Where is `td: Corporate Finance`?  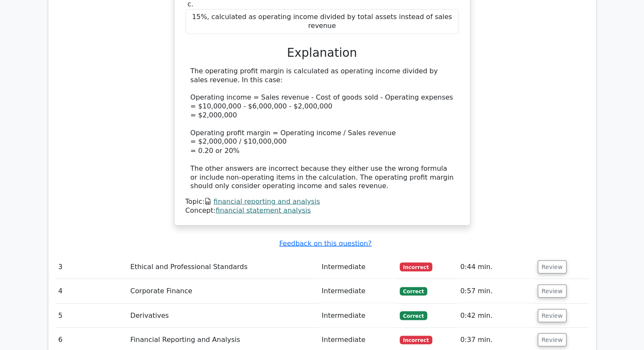
td: Corporate Finance is located at coordinates (223, 291).